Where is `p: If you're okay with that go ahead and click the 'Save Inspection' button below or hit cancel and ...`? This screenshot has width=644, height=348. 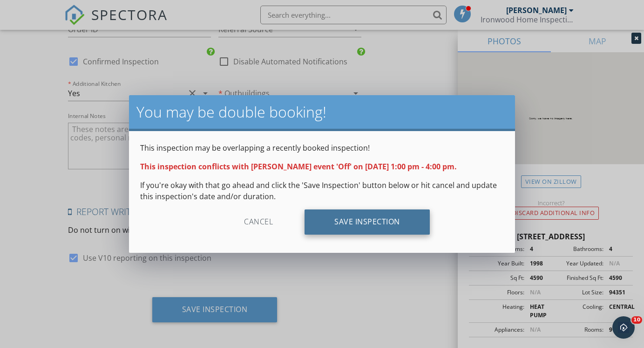 p: If you're okay with that go ahead and click the 'Save Inspection' button below or hit cancel and ... is located at coordinates (323, 190).